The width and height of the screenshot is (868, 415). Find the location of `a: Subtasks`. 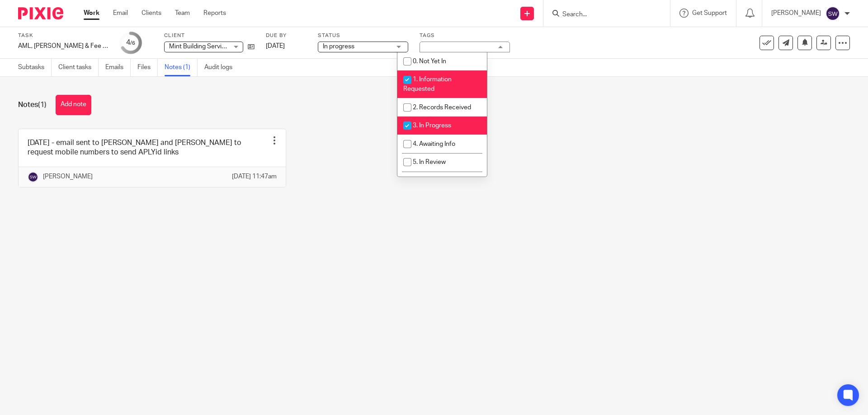

a: Subtasks is located at coordinates (35, 68).